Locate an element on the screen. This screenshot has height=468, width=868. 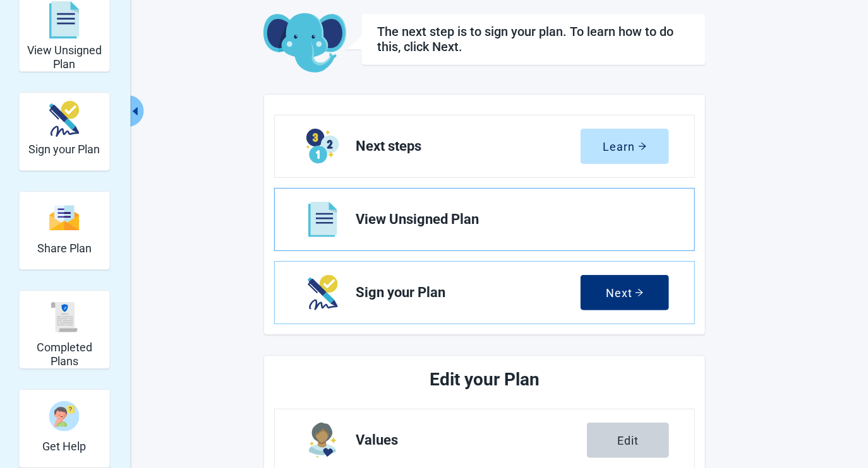
h2: View Unsigned Plan is located at coordinates (64, 57).